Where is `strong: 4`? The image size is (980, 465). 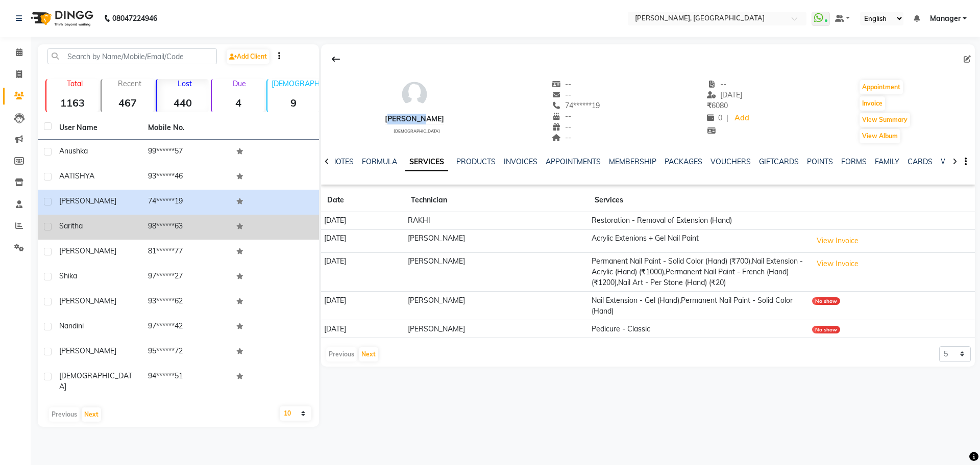
strong: 4 is located at coordinates (237, 103).